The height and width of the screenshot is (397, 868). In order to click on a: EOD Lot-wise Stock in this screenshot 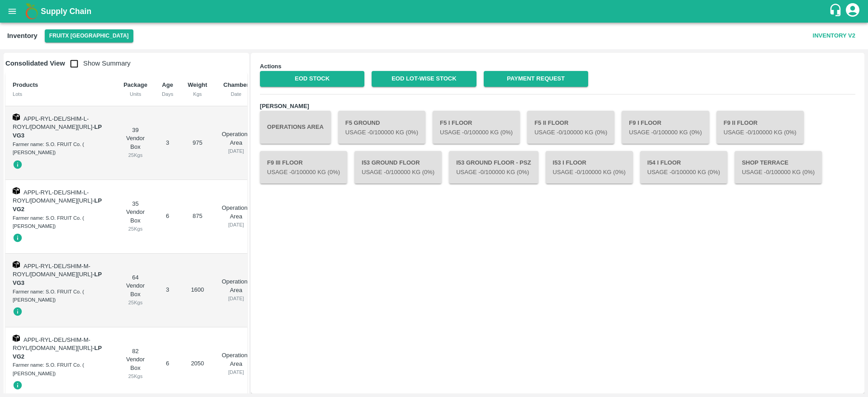, I will do `click(423, 79)`.